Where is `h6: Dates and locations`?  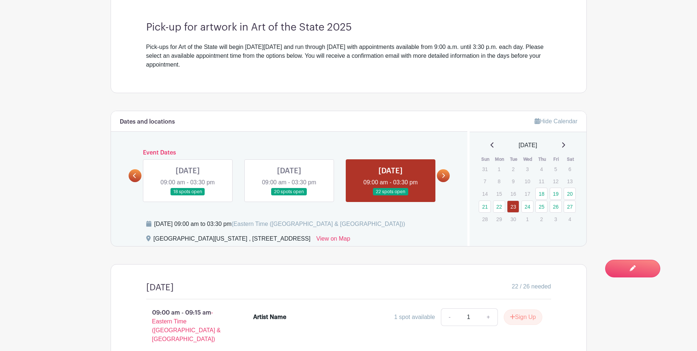 h6: Dates and locations is located at coordinates (147, 122).